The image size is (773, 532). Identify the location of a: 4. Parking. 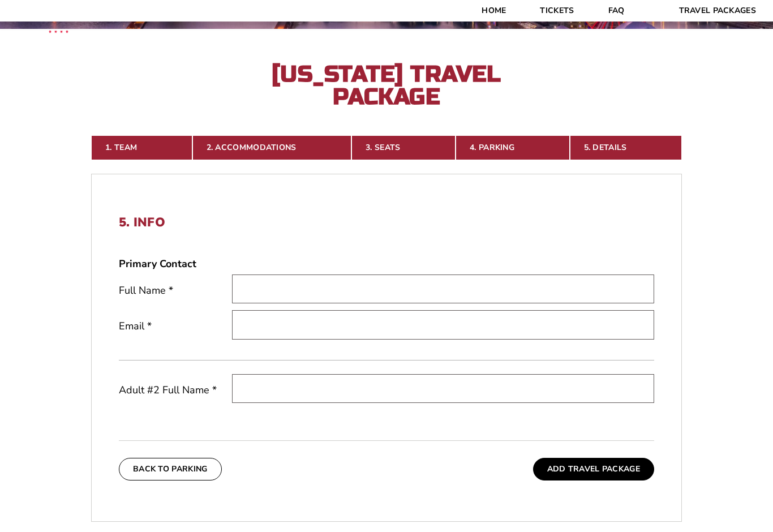
(512, 148).